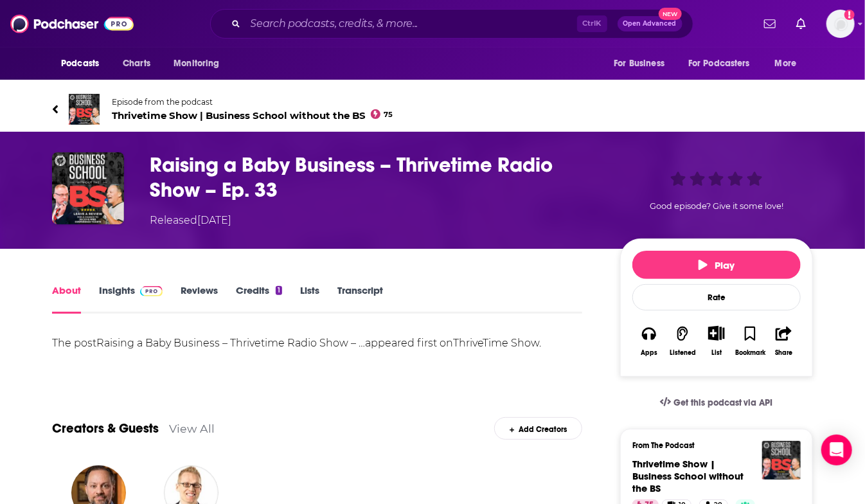 The width and height of the screenshot is (865, 504). What do you see at coordinates (136, 63) in the screenshot?
I see `a: Charts` at bounding box center [136, 63].